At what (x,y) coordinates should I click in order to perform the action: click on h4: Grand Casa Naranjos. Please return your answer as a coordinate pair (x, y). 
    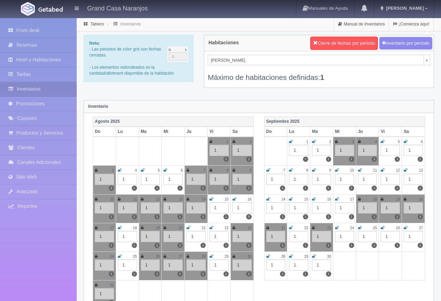
    Looking at the image, I should click on (117, 8).